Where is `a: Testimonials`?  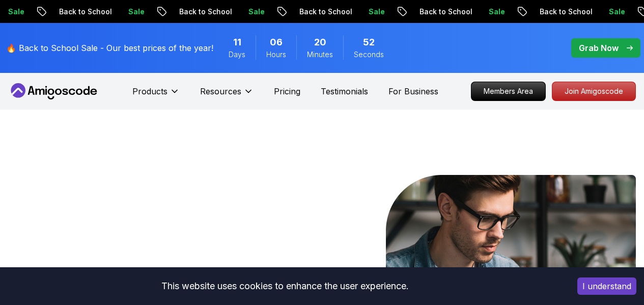
a: Testimonials is located at coordinates (344, 91).